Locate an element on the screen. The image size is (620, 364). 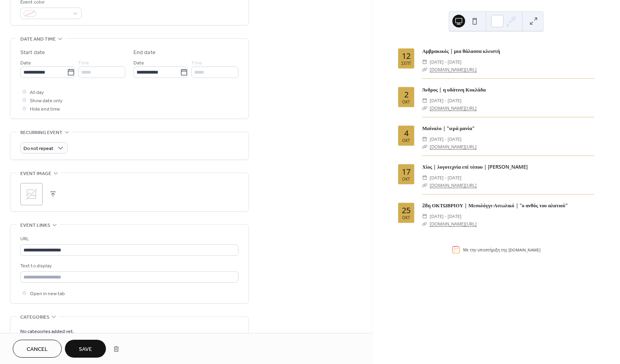
div: Start date is located at coordinates (33, 52).